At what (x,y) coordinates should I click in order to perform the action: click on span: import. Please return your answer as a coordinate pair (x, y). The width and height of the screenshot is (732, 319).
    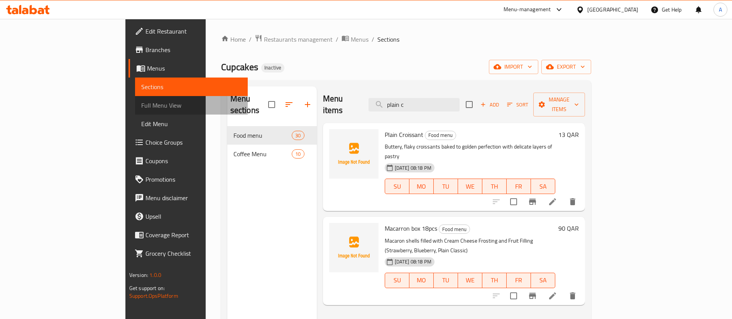
    Looking at the image, I should click on (514, 67).